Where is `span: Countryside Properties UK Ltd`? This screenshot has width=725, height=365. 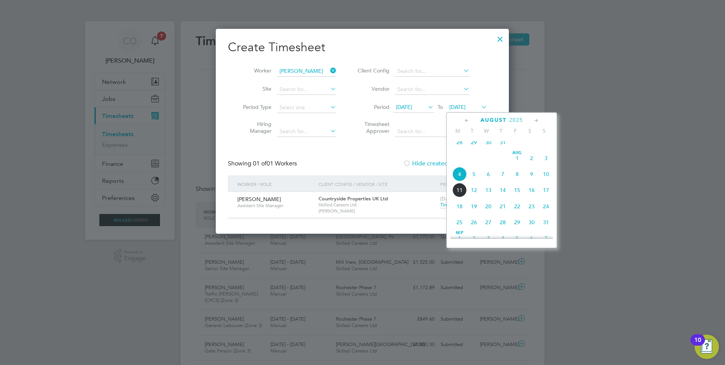
span: Countryside Properties UK Ltd is located at coordinates (353, 198).